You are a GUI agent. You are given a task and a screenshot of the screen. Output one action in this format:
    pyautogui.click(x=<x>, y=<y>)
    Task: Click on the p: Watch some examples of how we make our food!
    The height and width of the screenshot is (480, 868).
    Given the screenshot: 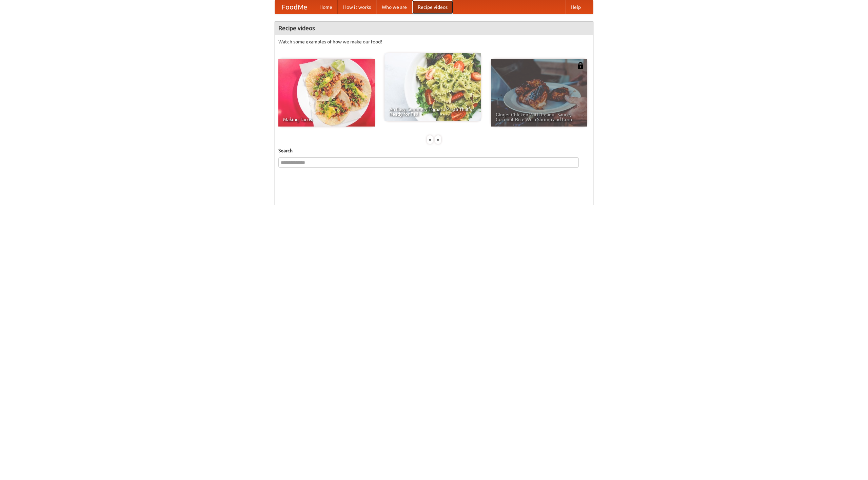 What is the action you would take?
    pyautogui.click(x=434, y=42)
    